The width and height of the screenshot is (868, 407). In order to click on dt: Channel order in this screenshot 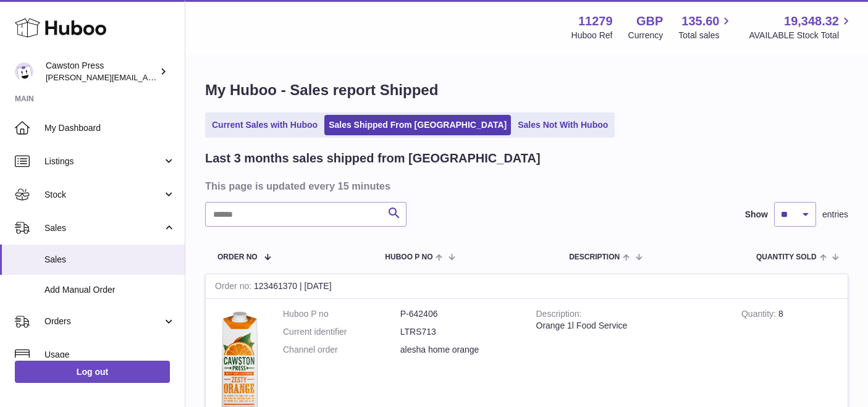, I will do `click(341, 349)`.